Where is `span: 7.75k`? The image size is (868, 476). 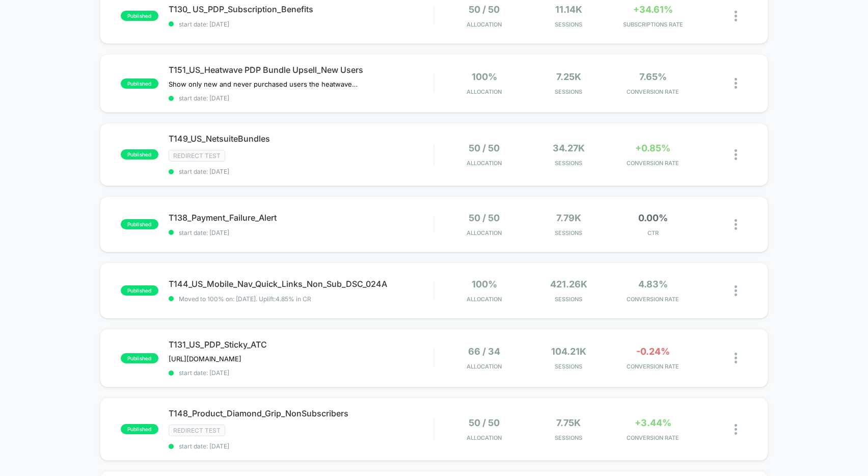 span: 7.75k is located at coordinates (568, 422).